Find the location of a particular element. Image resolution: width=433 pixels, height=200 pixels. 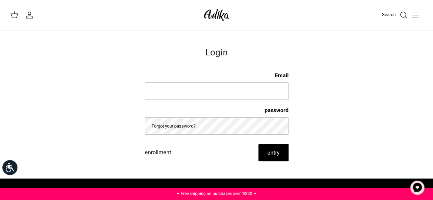

button: entry is located at coordinates (274, 153).